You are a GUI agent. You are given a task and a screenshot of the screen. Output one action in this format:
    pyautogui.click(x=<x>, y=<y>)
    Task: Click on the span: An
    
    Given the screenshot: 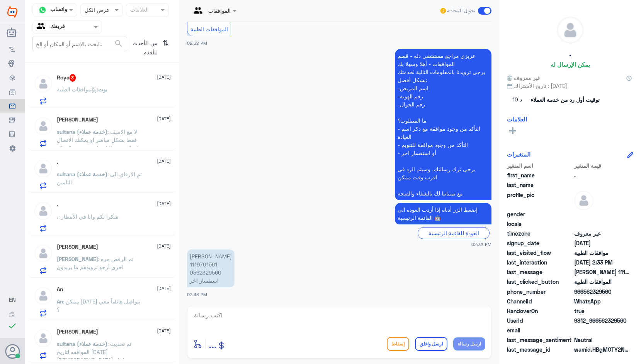 What is the action you would take?
    pyautogui.click(x=60, y=301)
    